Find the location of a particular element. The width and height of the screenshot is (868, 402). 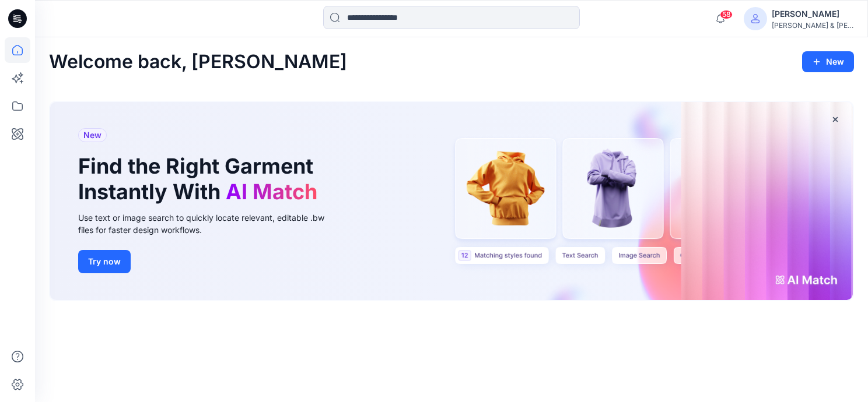

svg: avatar is located at coordinates (755, 18).